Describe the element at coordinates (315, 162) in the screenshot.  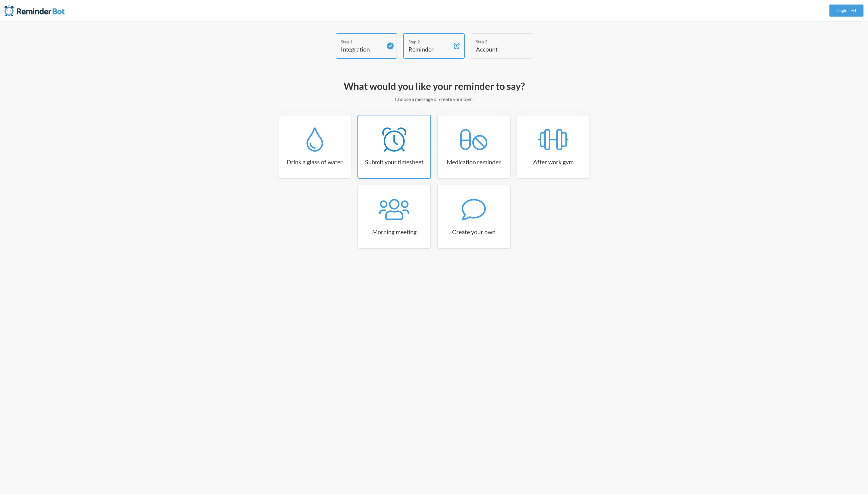
I see `h3: Drink a glass of water` at that location.